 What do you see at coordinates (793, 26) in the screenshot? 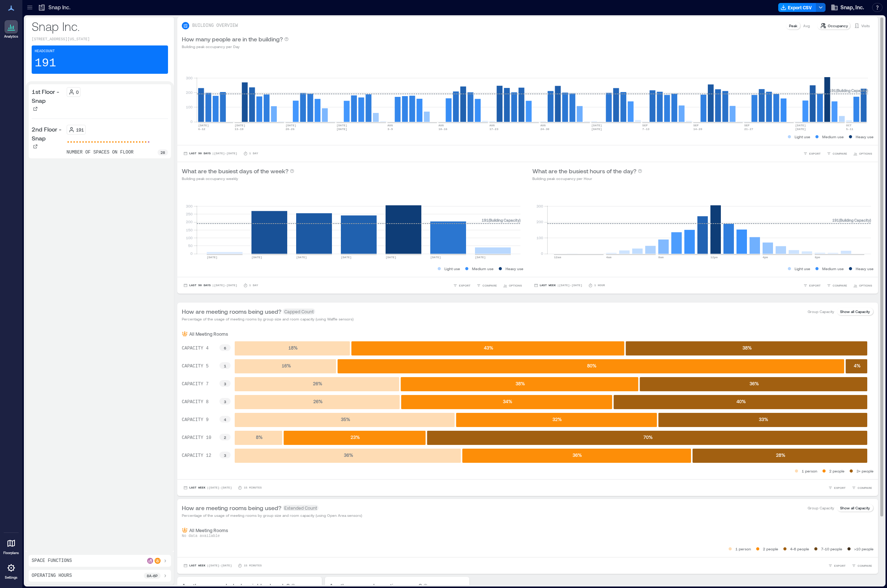
I see `p: Peak` at bounding box center [793, 26].